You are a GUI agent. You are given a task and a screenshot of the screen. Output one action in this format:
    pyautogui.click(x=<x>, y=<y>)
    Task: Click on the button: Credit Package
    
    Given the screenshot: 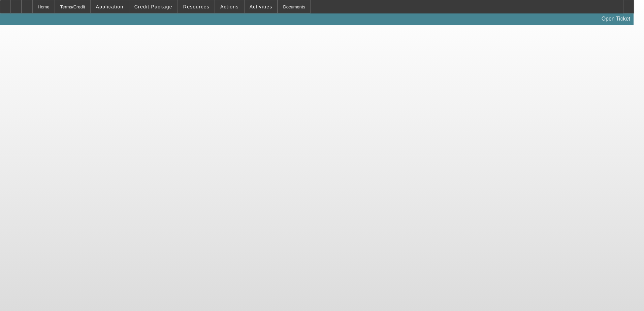 What is the action you would take?
    pyautogui.click(x=153, y=7)
    